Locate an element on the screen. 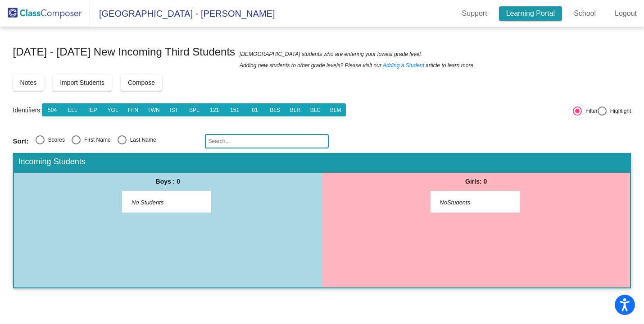 The height and width of the screenshot is (324, 644). button: 151 is located at coordinates (235, 109).